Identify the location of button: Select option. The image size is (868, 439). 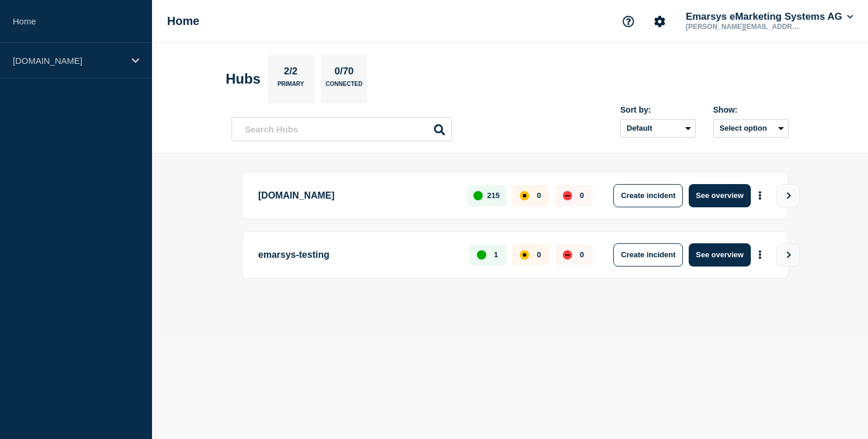
(751, 129).